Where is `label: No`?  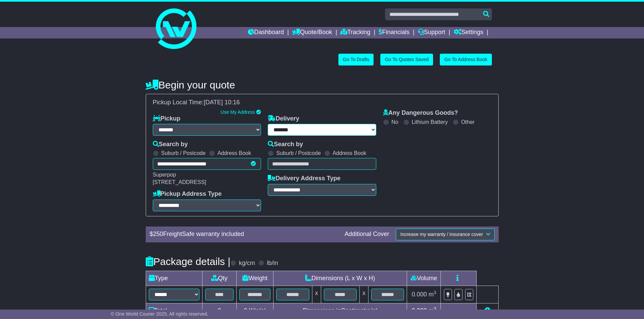 label: No is located at coordinates (395, 122).